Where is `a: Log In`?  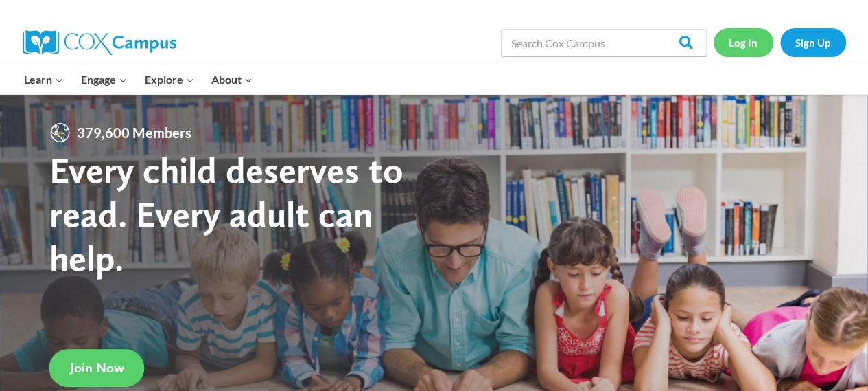 a: Log In is located at coordinates (743, 42).